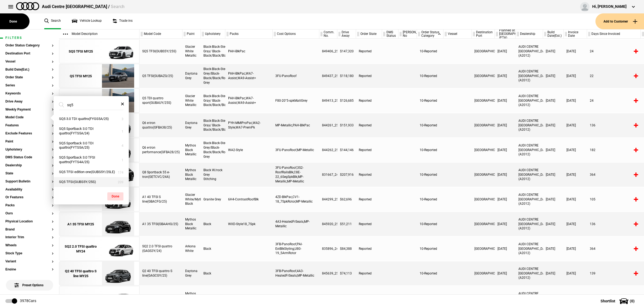 The height and width of the screenshot is (308, 644). Describe the element at coordinates (296, 274) in the screenshot. I see `div: 3FB-PanoRoof,4A3-HeatedFrSeats,MP-Metallic` at that location.